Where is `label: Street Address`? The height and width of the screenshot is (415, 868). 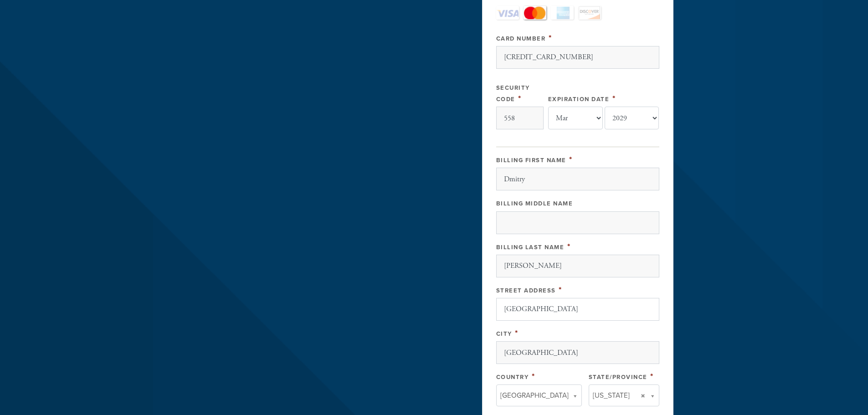 label: Street Address is located at coordinates (526, 290).